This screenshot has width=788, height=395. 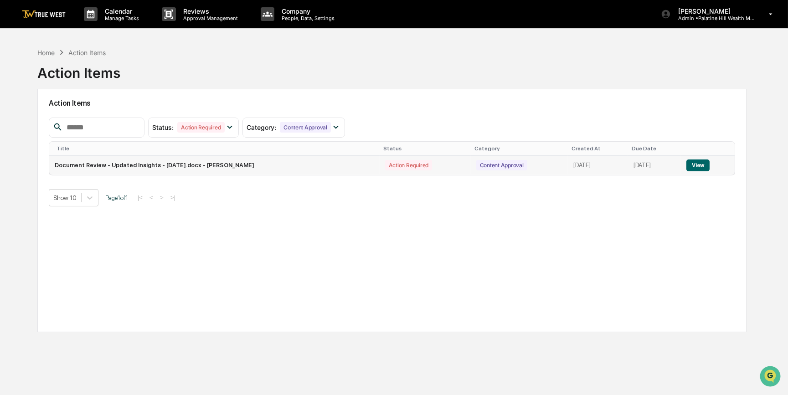 I want to click on span: Category :, so click(x=261, y=127).